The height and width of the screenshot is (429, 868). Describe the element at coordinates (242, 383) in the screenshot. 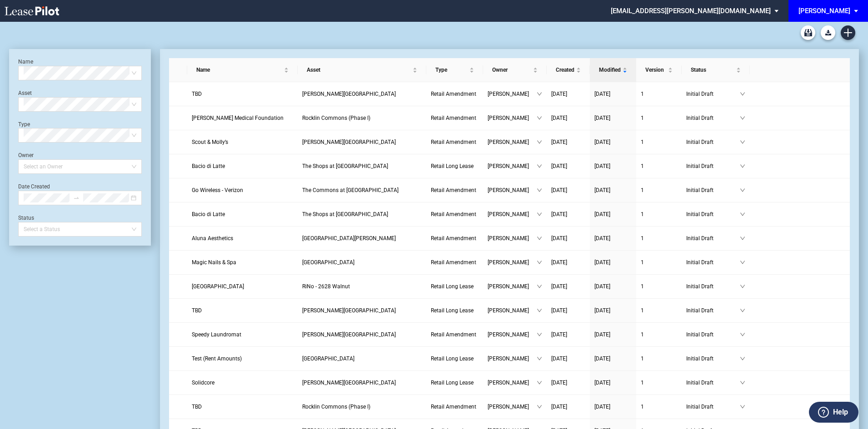

I see `a: Solidcore` at that location.